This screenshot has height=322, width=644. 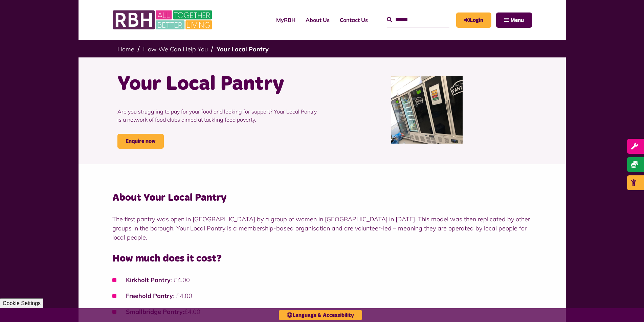 I want to click on a: How We Can Help You, so click(x=175, y=49).